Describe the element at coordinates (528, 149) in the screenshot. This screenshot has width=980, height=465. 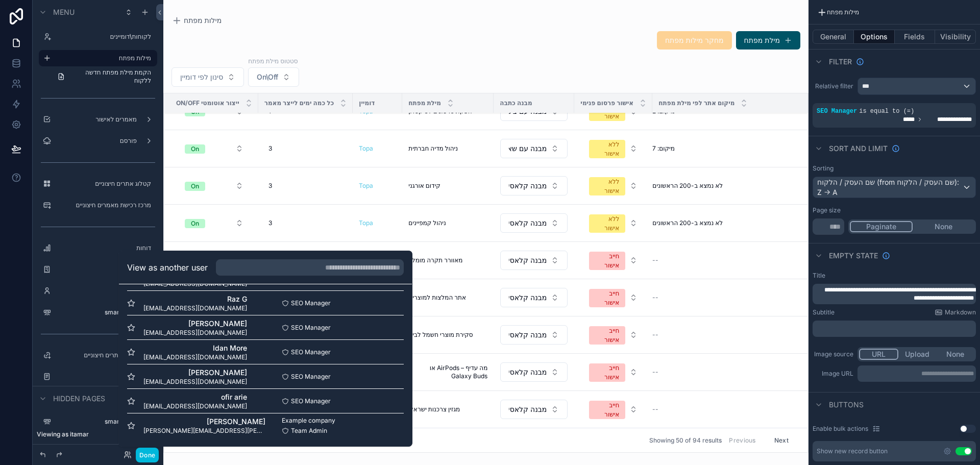
I see `span: מבנה עם שאלה` at that location.